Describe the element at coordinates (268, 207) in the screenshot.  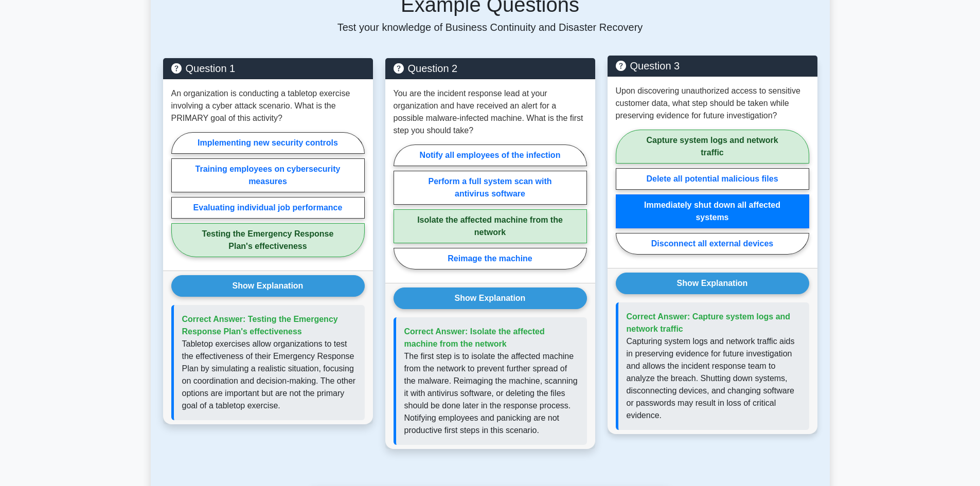
I see `label: Evaluating individual job performance` at that location.